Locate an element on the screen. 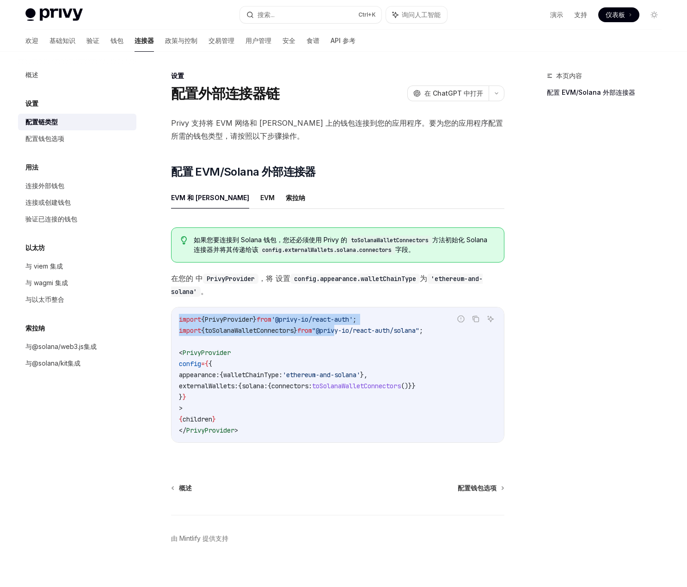  font: 仪表板 is located at coordinates (615, 14).